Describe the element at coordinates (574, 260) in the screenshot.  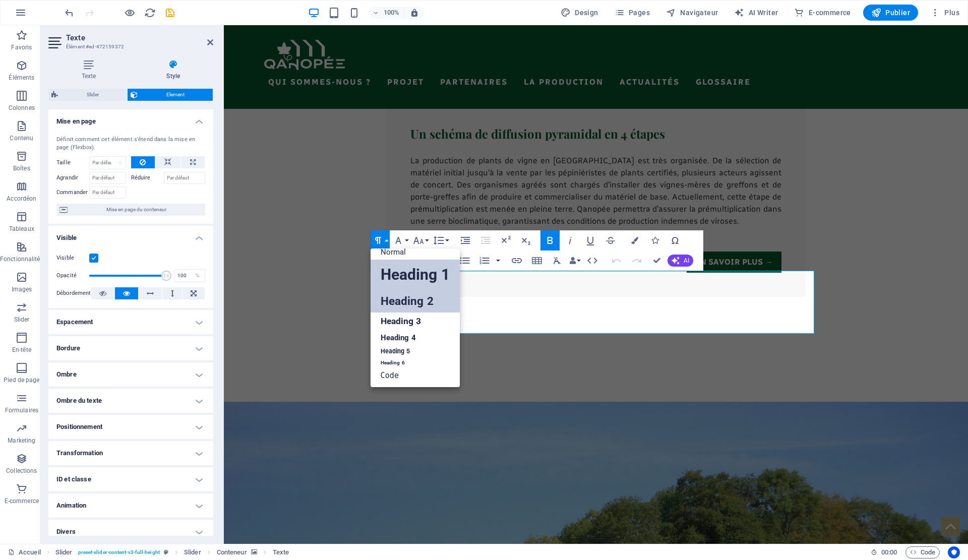
I see `button: Data Bindings` at that location.